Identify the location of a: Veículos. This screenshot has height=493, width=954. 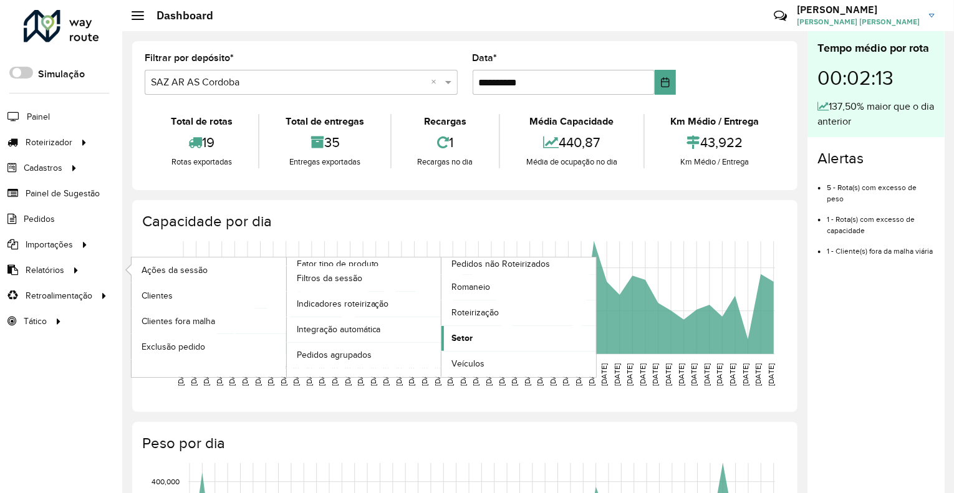
(519, 364).